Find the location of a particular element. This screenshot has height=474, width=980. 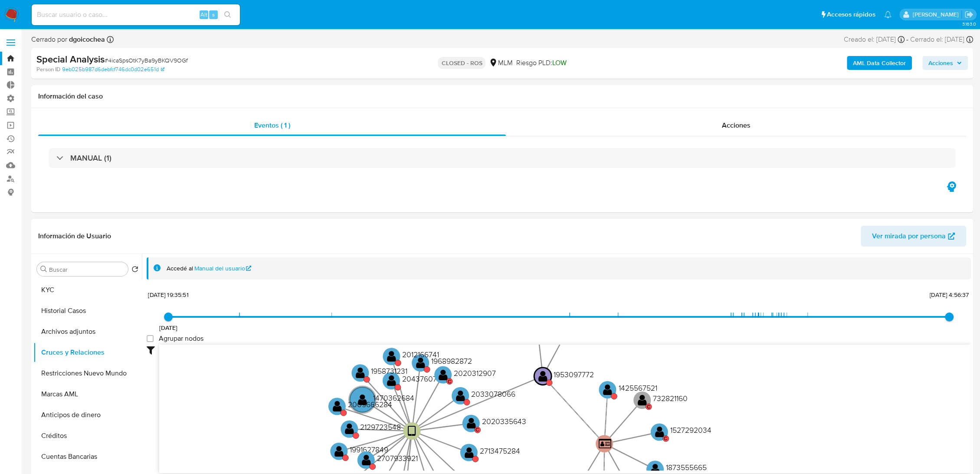

button: Cruces y Relaciones is located at coordinates (88, 352).